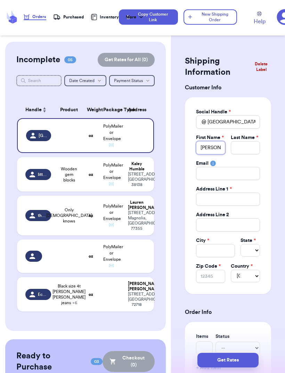  Describe the element at coordinates (149, 17) in the screenshot. I see `button: Copy Customer Link` at that location.